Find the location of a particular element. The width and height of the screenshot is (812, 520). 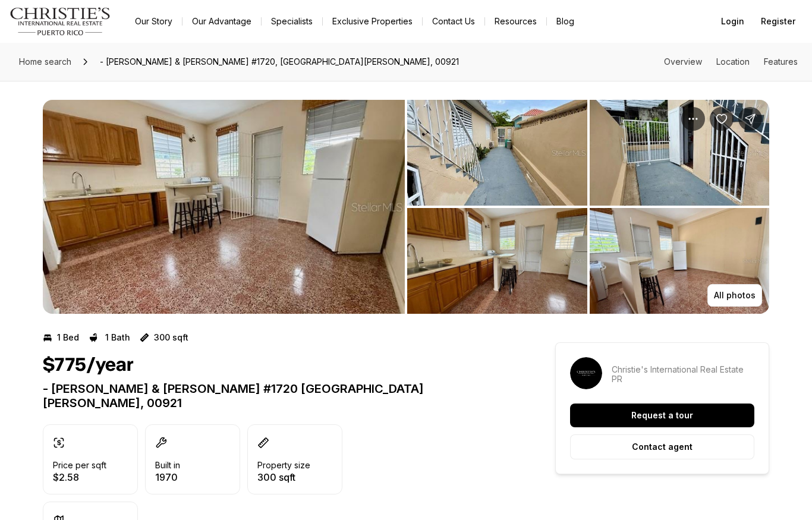

a: Resources is located at coordinates (515, 22).